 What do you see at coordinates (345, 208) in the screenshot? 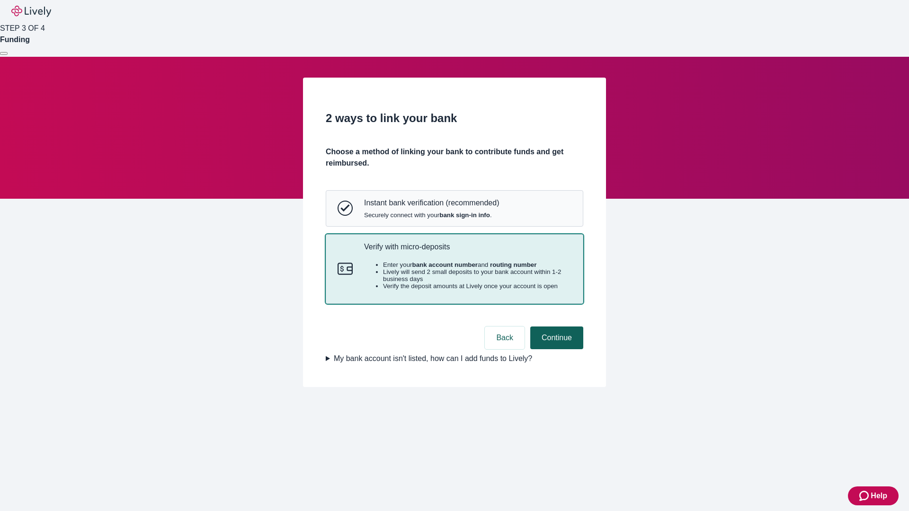
I see `svg: Instant bank verification` at bounding box center [345, 208].